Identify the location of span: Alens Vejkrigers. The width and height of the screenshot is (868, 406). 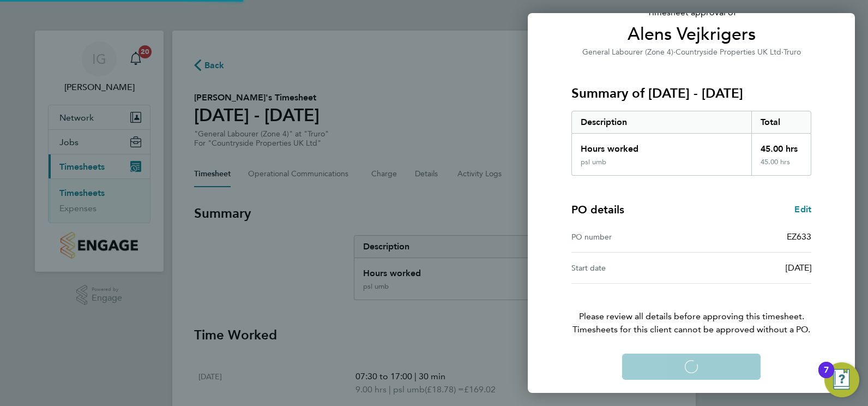
(691, 35).